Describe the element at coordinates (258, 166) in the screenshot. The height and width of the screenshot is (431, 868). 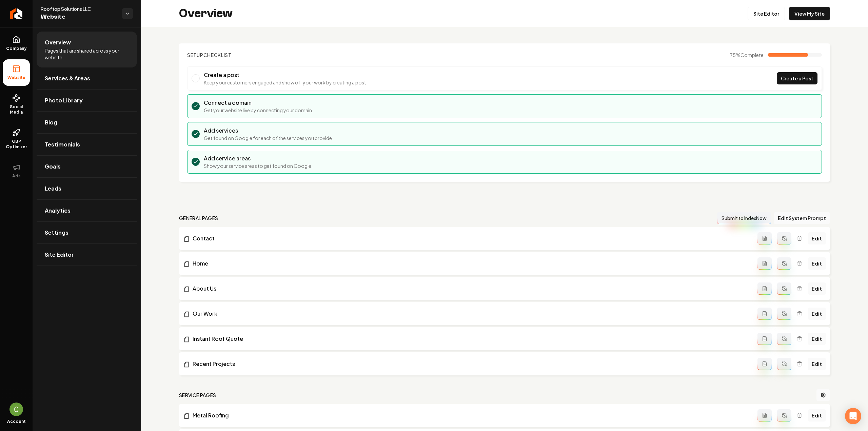
I see `p: Show your service areas to get found on Google.` at that location.